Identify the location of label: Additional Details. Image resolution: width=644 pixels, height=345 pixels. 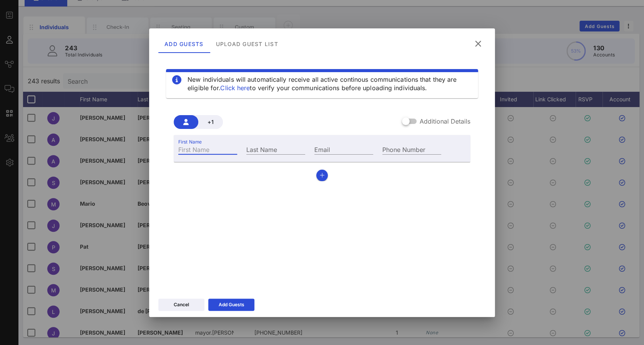
(444, 121).